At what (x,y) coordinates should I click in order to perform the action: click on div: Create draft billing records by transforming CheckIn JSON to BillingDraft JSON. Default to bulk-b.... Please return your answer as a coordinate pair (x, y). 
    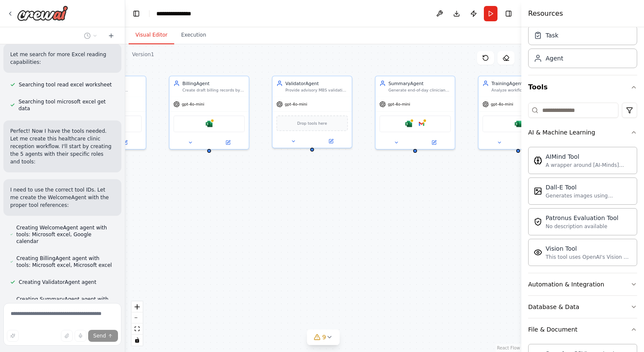
    Looking at the image, I should click on (213, 90).